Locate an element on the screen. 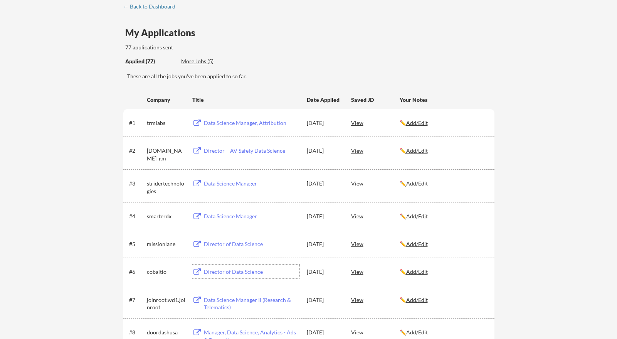 This screenshot has width=617, height=339. div: missionlane is located at coordinates (166, 244).